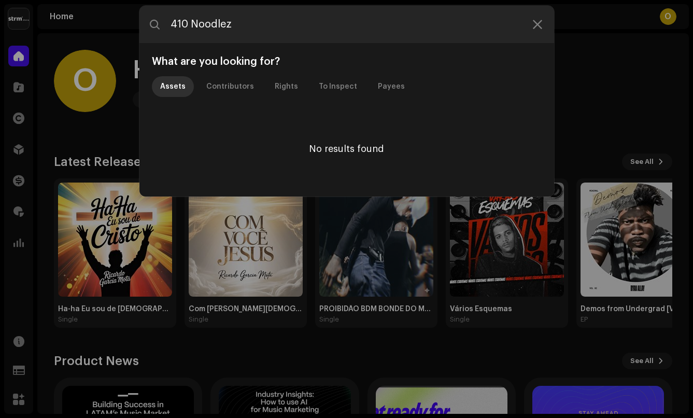 The image size is (693, 418). What do you see at coordinates (391, 87) in the screenshot?
I see `div: Payees` at bounding box center [391, 87].